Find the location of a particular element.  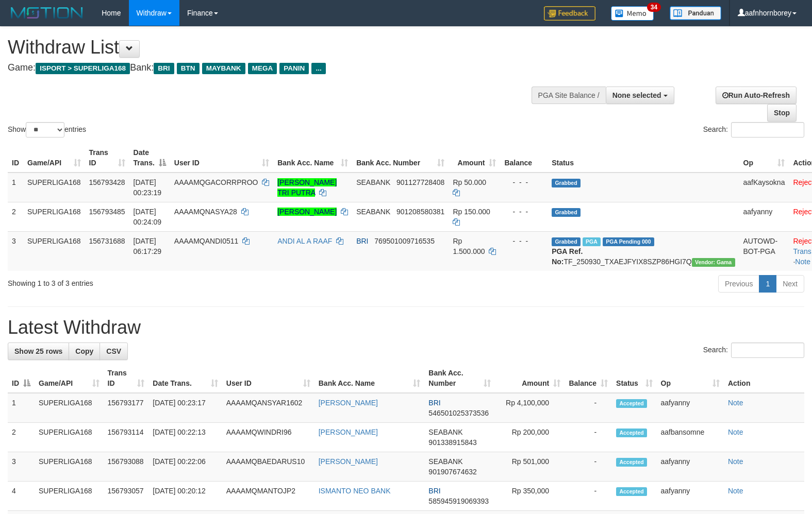

a: Show 25 rows is located at coordinates (38, 352).